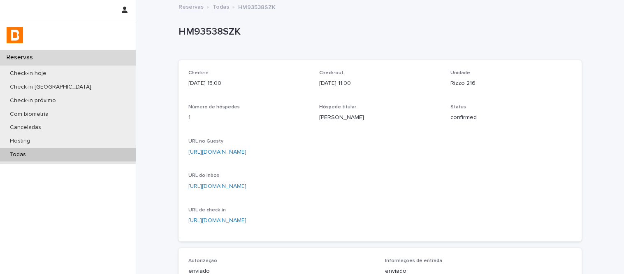 The height and width of the screenshot is (274, 624). I want to click on a: Reservas, so click(191, 6).